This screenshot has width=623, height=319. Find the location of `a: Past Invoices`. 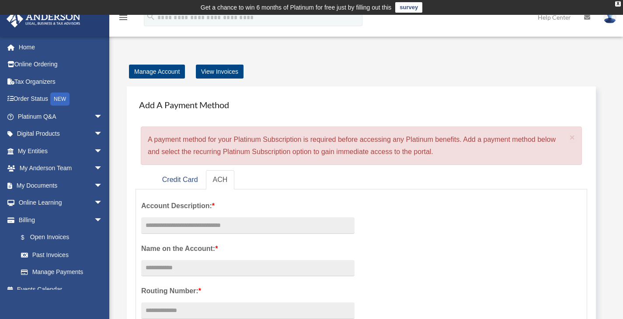

a: Past Invoices is located at coordinates (64, 255).